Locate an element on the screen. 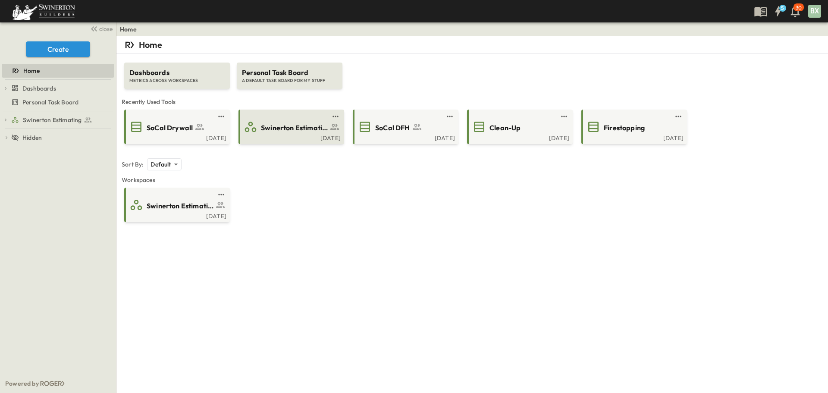 Image resolution: width=828 pixels, height=393 pixels. span: Workspaces is located at coordinates (472, 180).